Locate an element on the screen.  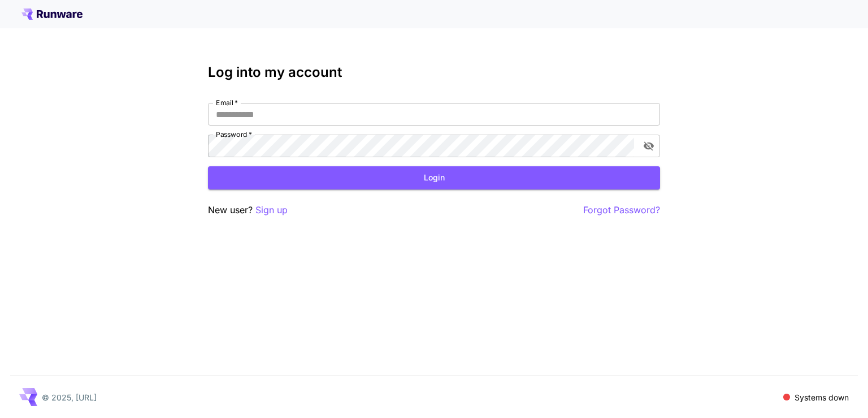
button: Forgot Password? is located at coordinates (622, 210).